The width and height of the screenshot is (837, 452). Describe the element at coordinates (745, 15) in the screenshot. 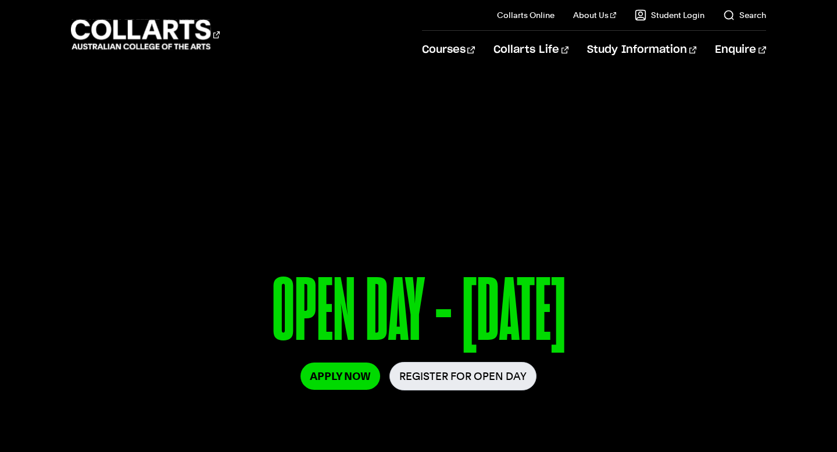

I see `a: Search` at that location.